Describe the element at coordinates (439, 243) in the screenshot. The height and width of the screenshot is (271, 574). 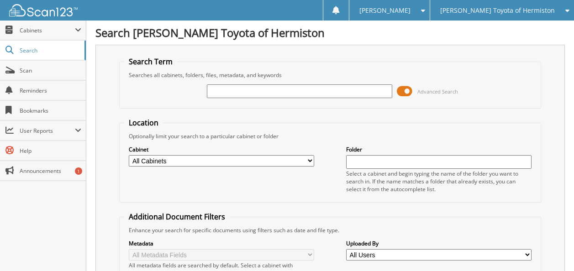
I see `label: Uploaded By` at that location.